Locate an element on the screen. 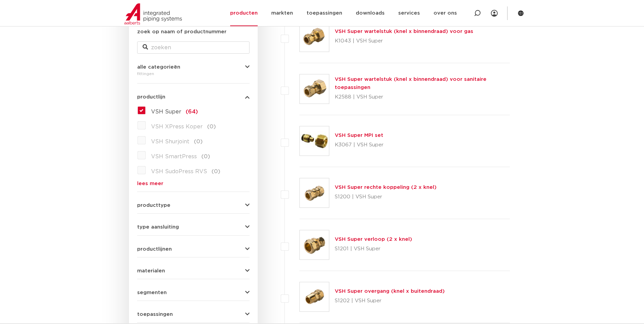 Image resolution: width=644 pixels, height=324 pixels. button: productlijn is located at coordinates (193, 97).